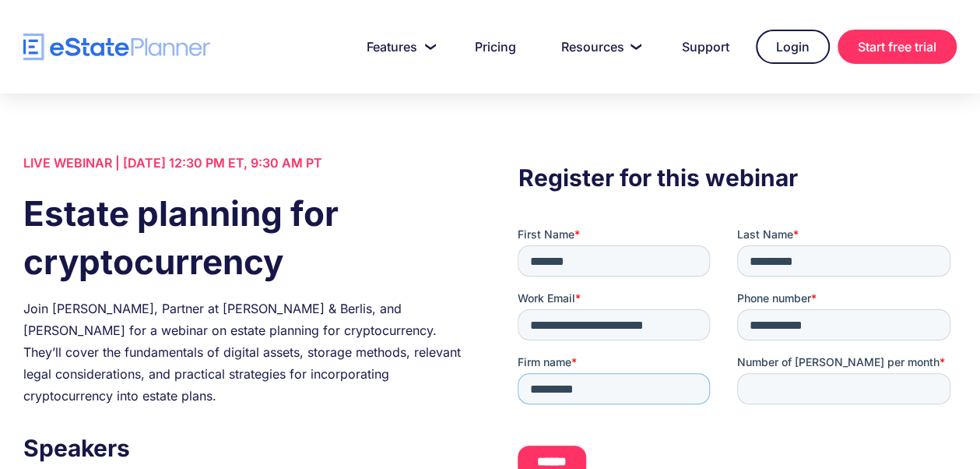 Image resolution: width=980 pixels, height=469 pixels. What do you see at coordinates (117, 47) in the screenshot?
I see `a: home` at bounding box center [117, 47].